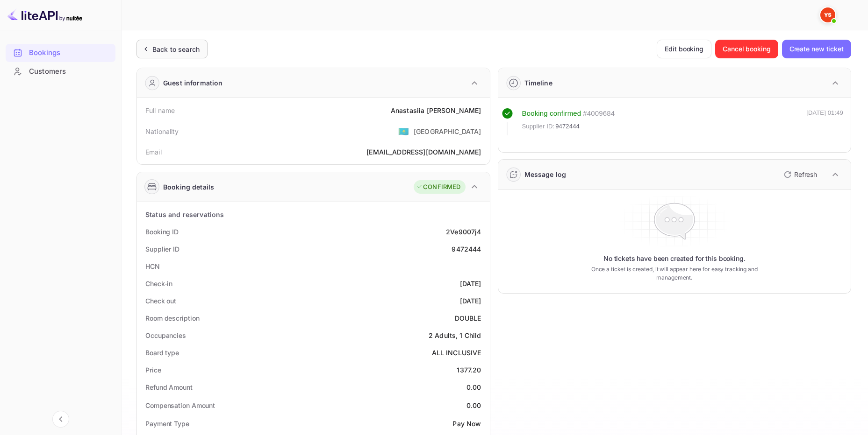  Describe the element at coordinates (162, 131) in the screenshot. I see `div: Nationality` at that location.